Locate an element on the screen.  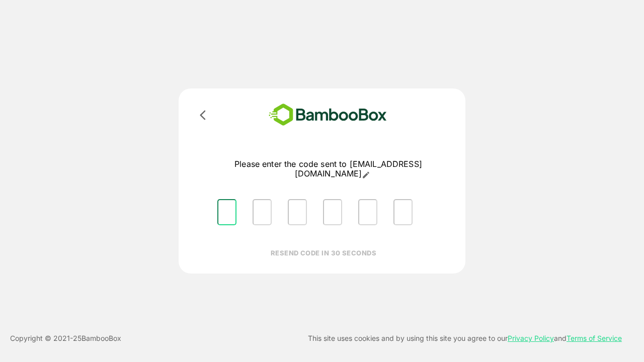
input: Please enter OTP character 5 is located at coordinates (368, 212).